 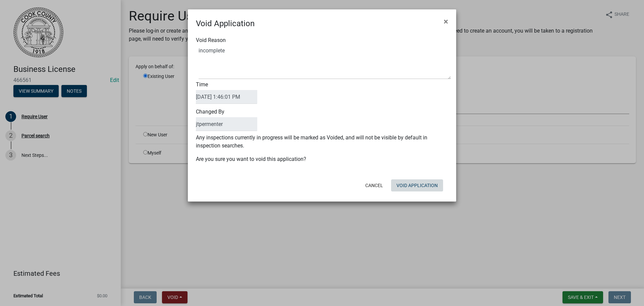 What do you see at coordinates (417, 185) in the screenshot?
I see `button: Void Application` at bounding box center [417, 185].